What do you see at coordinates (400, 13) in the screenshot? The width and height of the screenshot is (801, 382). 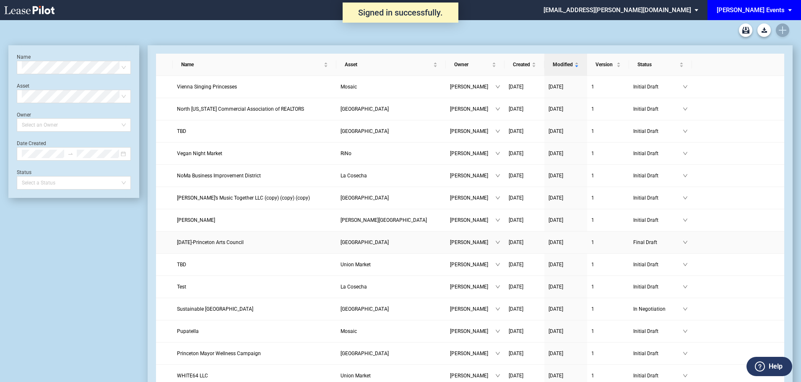 I see `div: Signed in successfully.` at bounding box center [400, 13].